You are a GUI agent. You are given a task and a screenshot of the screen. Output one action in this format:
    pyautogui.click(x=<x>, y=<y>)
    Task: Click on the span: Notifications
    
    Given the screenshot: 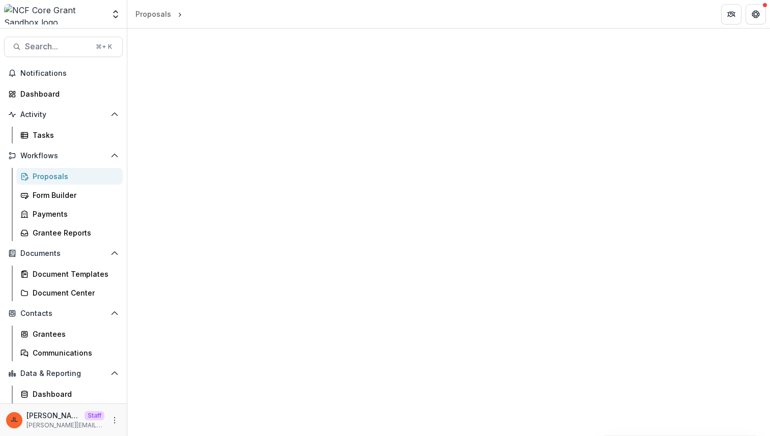 What is the action you would take?
    pyautogui.click(x=69, y=73)
    